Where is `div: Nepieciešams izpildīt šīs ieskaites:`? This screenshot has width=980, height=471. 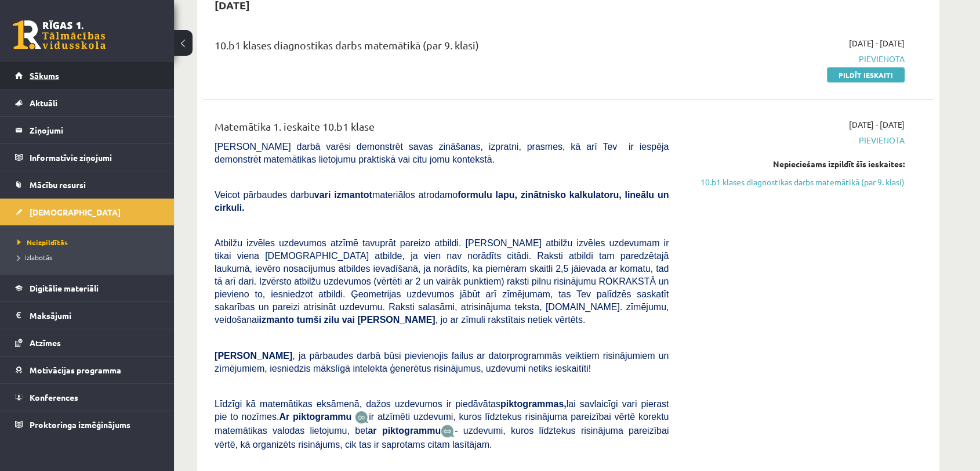 div: Nepieciešams izpildīt šīs ieskaites: is located at coordinates (795, 164).